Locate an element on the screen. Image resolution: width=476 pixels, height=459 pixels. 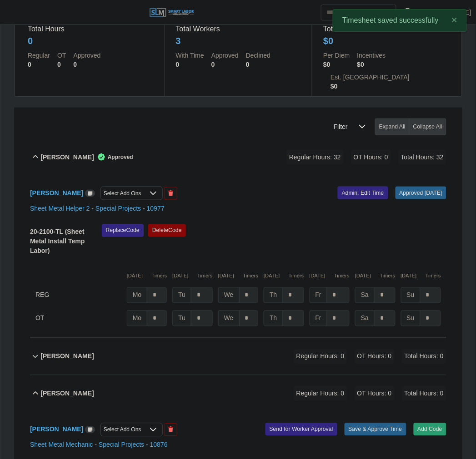
dt: Regular is located at coordinates (39, 55).